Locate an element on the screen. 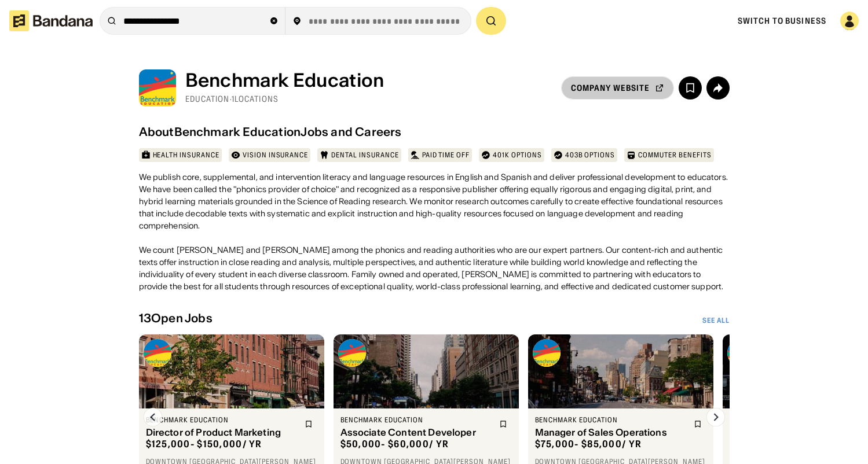 The image size is (868, 464). div: 401k options is located at coordinates (517, 155).